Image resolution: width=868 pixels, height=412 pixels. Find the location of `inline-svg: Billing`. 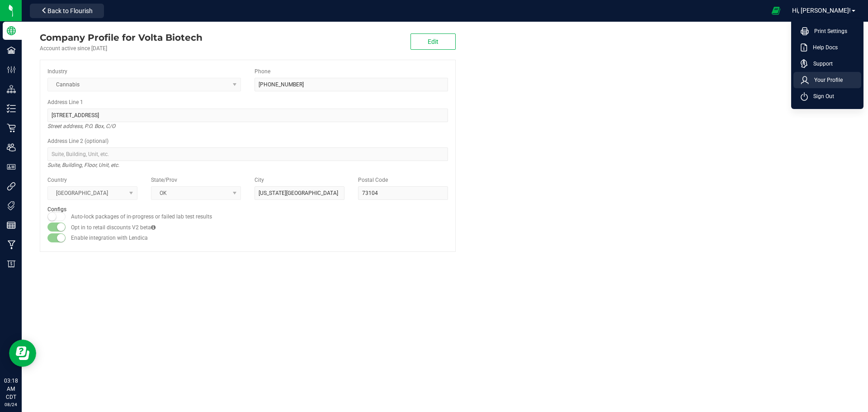

inline-svg: Billing is located at coordinates (11, 264).